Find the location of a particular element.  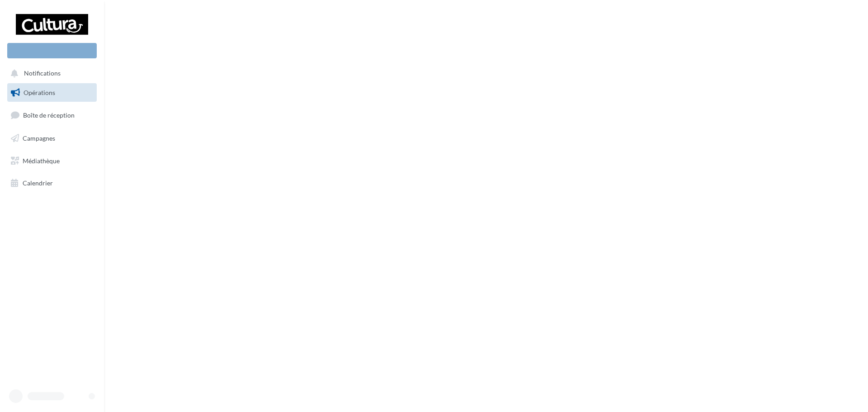

span: Boîte de réception is located at coordinates (49, 115).